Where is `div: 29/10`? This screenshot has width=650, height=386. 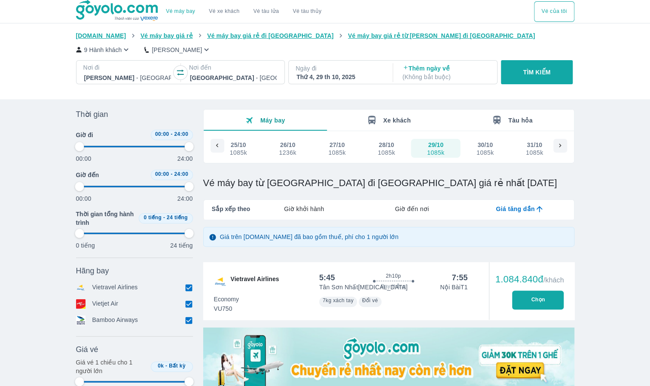
div: 29/10 is located at coordinates (435, 145).